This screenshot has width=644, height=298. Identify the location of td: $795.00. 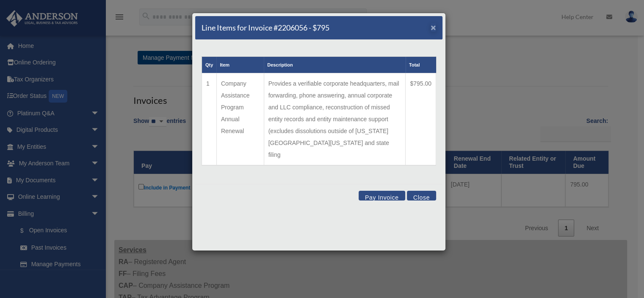
(421, 119).